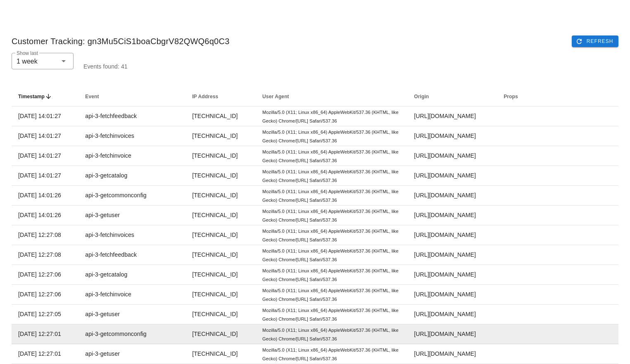 The height and width of the screenshot is (364, 630). Describe the element at coordinates (422, 96) in the screenshot. I see `span: Origin` at that location.